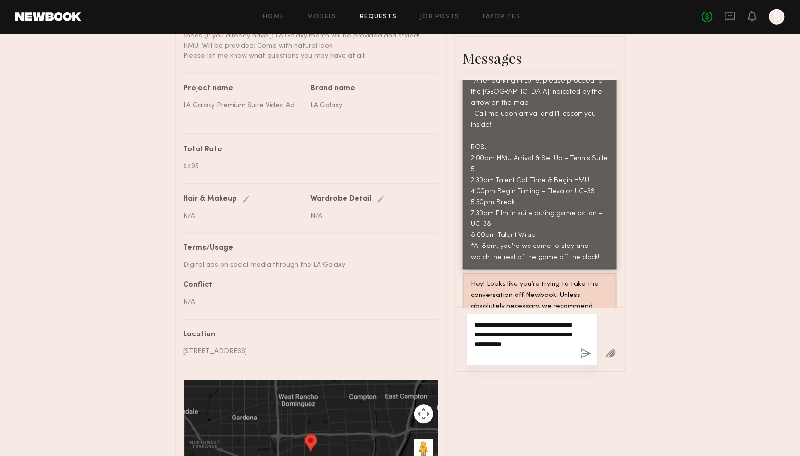 The height and width of the screenshot is (456, 800). Describe the element at coordinates (243, 105) in the screenshot. I see `div: LA Galaxy Premium Suite Video Ad` at that location.